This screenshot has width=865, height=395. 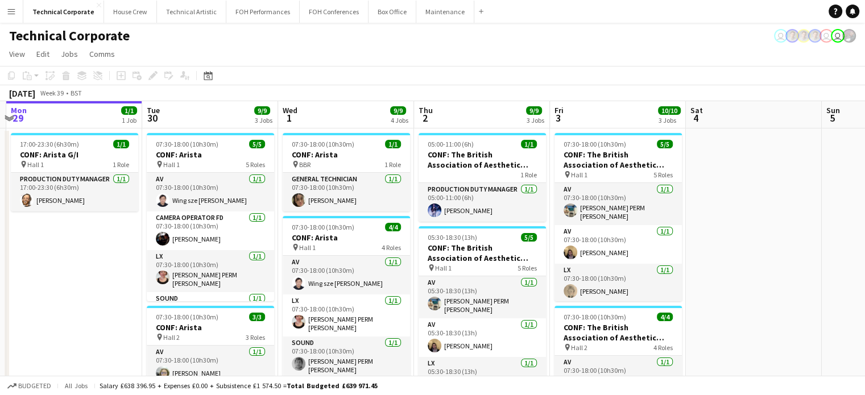 What do you see at coordinates (849, 36) in the screenshot?
I see `app-user-avatar: Zubair PERM Dhalla` at bounding box center [849, 36].